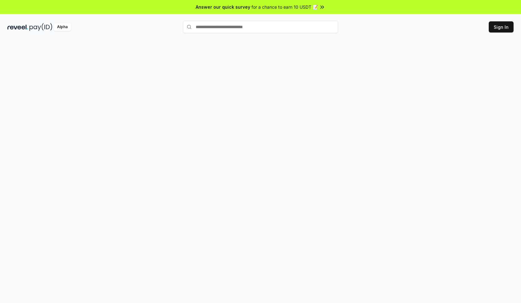 This screenshot has width=521, height=303. Describe the element at coordinates (284, 7) in the screenshot. I see `span: for a chance to earn 10 USDT 📝` at that location.